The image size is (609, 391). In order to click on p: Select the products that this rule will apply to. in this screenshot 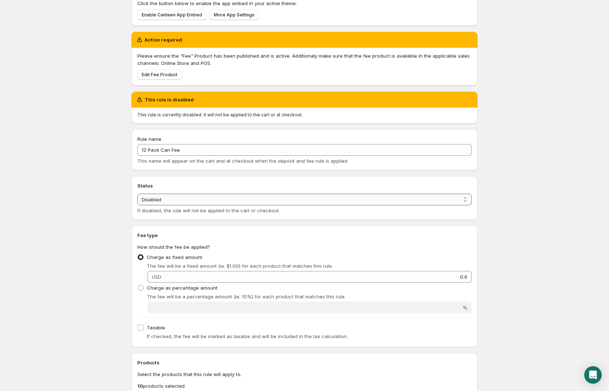, I will do `click(305, 374)`.